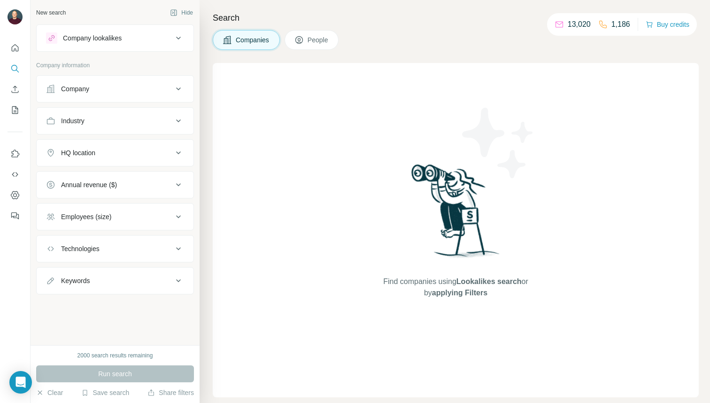 This screenshot has width=710, height=403. Describe the element at coordinates (456, 287) in the screenshot. I see `span: Find companies using or by` at that location.